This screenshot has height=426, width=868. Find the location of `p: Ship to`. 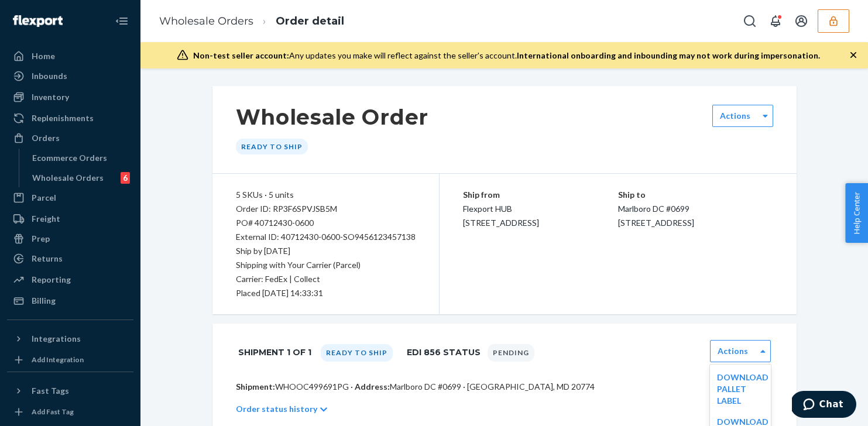

p: Ship to is located at coordinates (696, 195).